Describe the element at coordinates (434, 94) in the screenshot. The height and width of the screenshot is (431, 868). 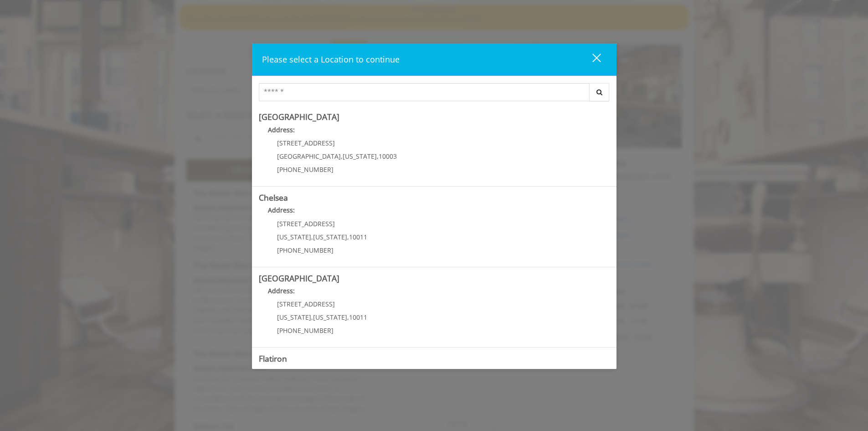
I see `div: Center Select` at that location.